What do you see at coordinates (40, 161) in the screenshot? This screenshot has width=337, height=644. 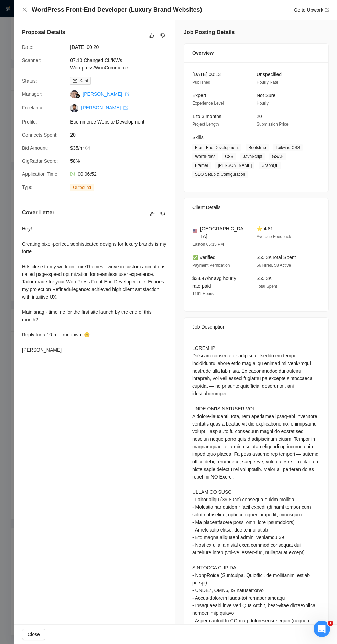 I see `span: GigRadar Score:` at bounding box center [40, 161].